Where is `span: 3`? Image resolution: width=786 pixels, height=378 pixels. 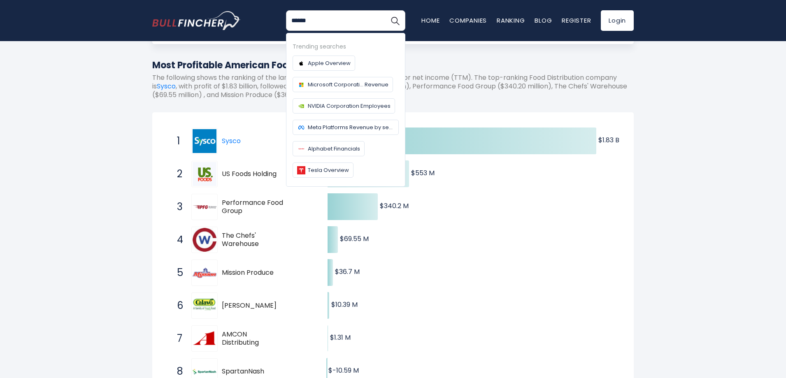
span: 3 is located at coordinates (177, 207).